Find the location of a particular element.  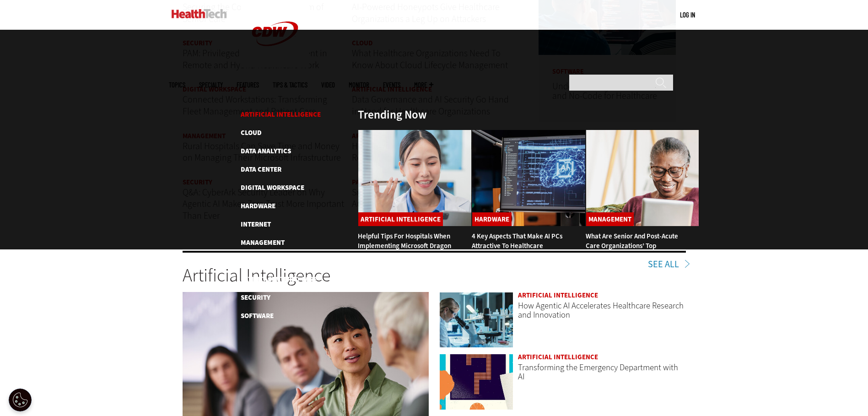

div: Cookie Settings is located at coordinates (20, 401).